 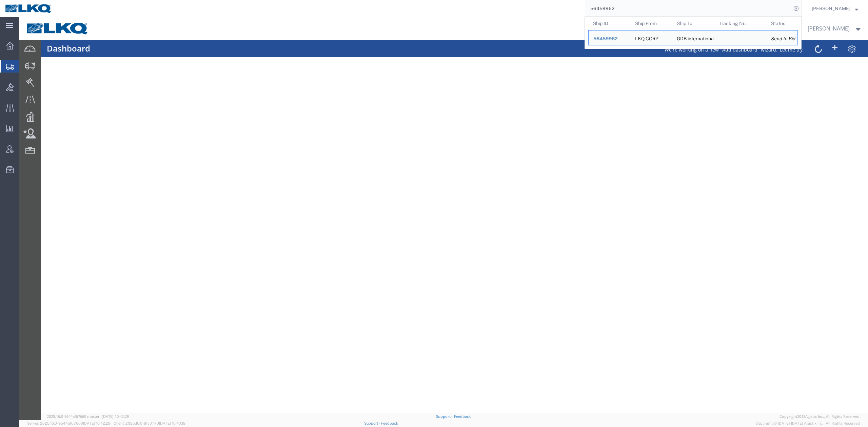 What do you see at coordinates (688, 8) in the screenshot?
I see `input: Search for shipment number, reference number` at bounding box center [688, 8].